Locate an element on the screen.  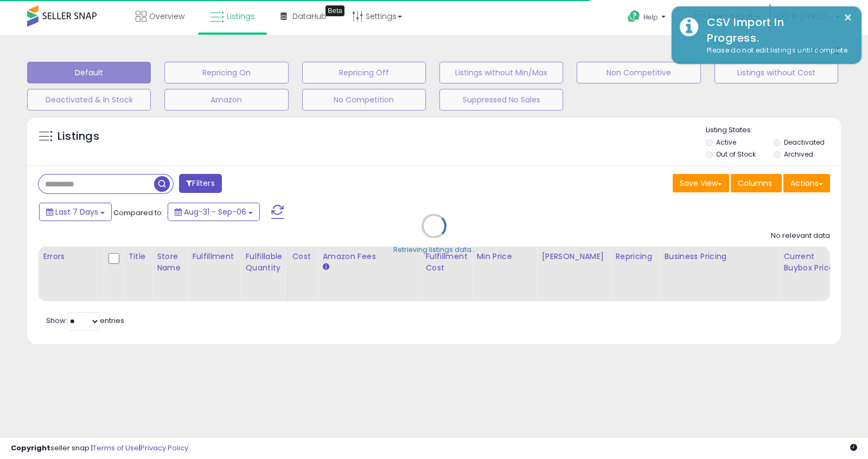
button: Repricing On is located at coordinates (227, 73).